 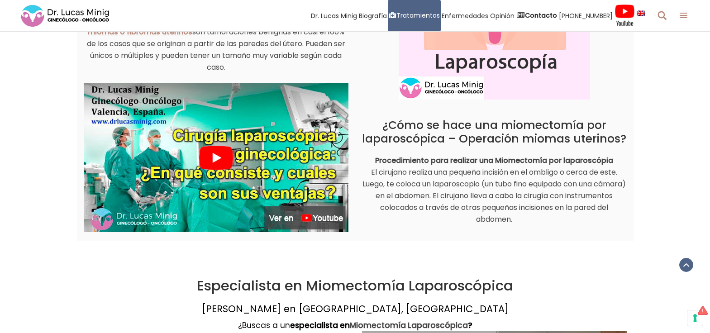 What do you see at coordinates (216, 44) in the screenshot?
I see `p: El útero esta formado por dos partes: el cuello y el cuerpo uterino. son tumoraciones benignas en...` at bounding box center [216, 44].